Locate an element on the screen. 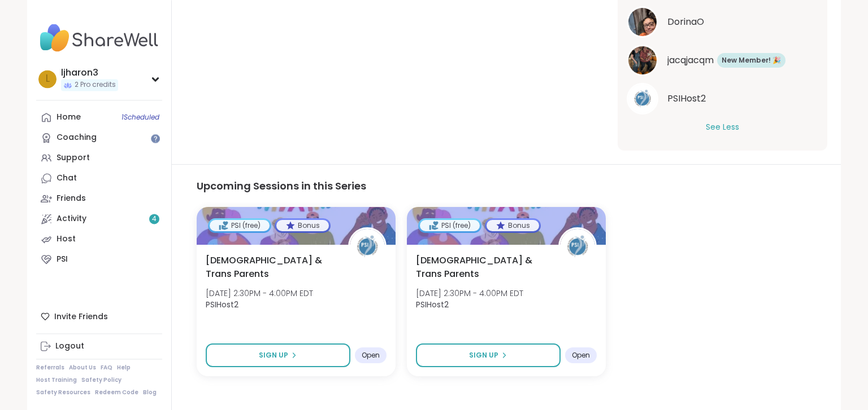  a: Host is located at coordinates (99, 239).